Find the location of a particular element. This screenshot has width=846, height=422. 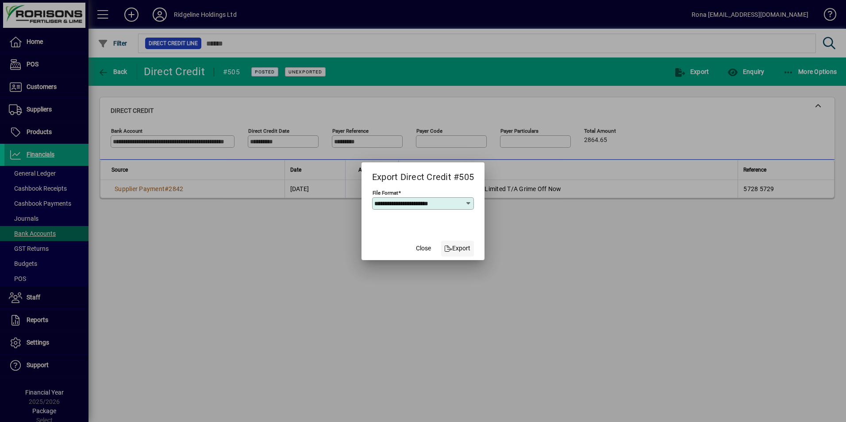

span: Export is located at coordinates (458, 248).